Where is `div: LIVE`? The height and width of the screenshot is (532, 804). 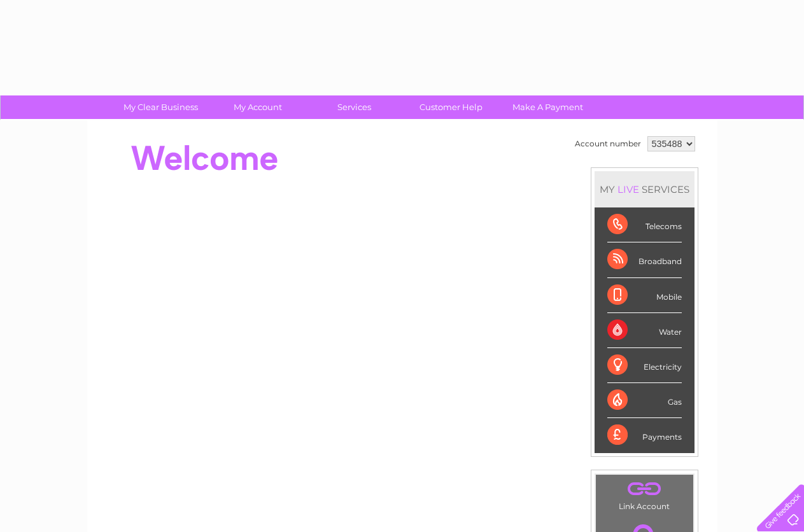
div: LIVE is located at coordinates (628, 189).